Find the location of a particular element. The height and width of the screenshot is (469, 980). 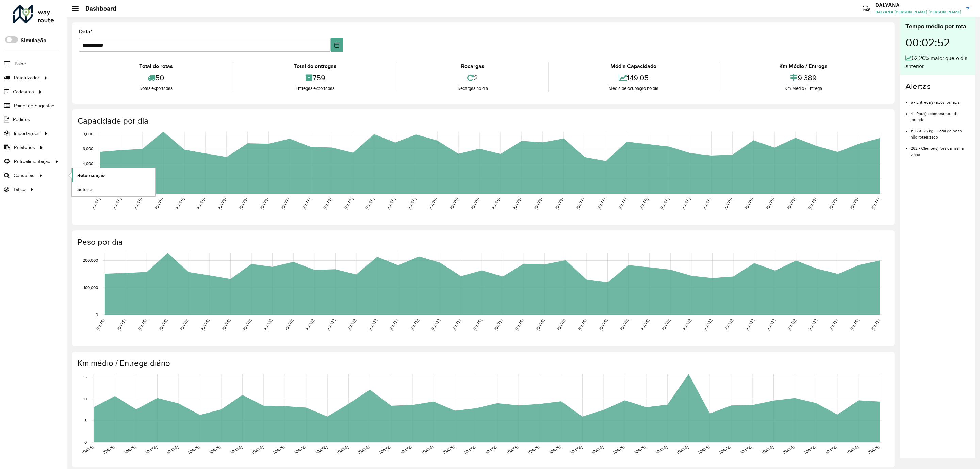

div: Entregas exportadas is located at coordinates (315, 89).